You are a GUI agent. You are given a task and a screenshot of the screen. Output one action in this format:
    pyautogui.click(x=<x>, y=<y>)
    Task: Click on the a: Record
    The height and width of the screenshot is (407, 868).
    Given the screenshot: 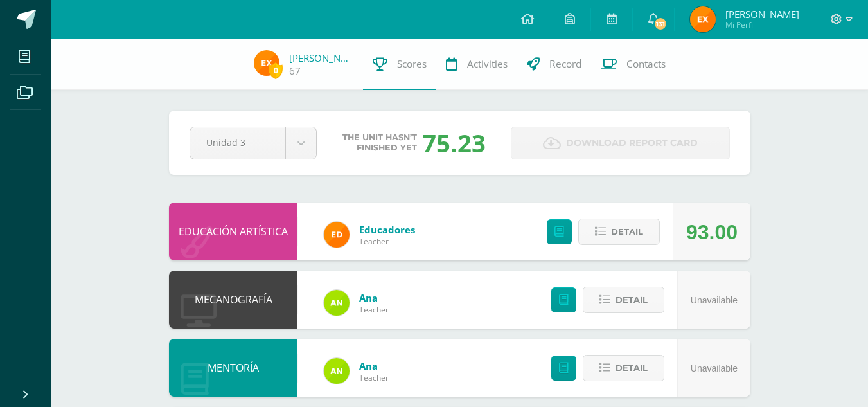 What is the action you would take?
    pyautogui.click(x=554, y=65)
    